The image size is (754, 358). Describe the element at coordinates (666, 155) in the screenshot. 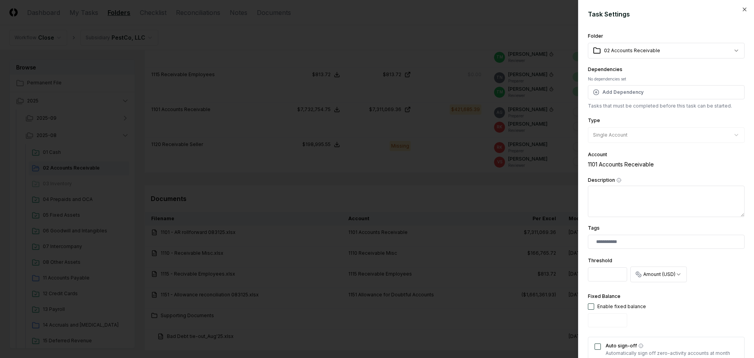

I see `div: Account` at that location.